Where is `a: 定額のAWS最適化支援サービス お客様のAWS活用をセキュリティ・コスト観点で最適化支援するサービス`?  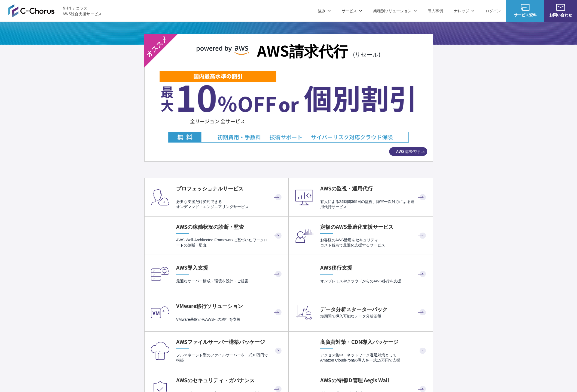
a: 定額のAWS最適化支援サービス お客様のAWS活用をセキュリティ・コスト観点で最適化支援するサービス is located at coordinates (360, 235).